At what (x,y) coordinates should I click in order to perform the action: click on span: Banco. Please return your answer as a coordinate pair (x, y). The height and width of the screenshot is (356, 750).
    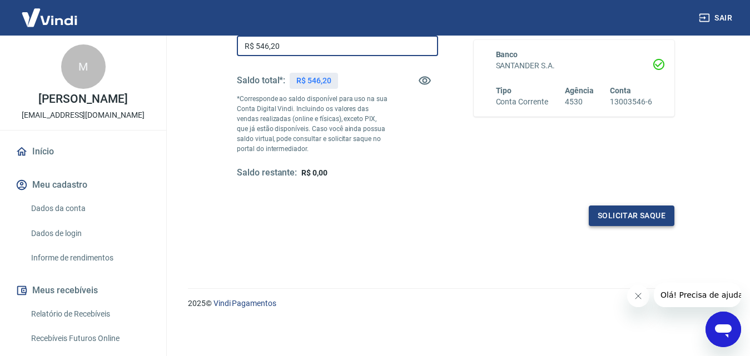
    Looking at the image, I should click on (507, 54).